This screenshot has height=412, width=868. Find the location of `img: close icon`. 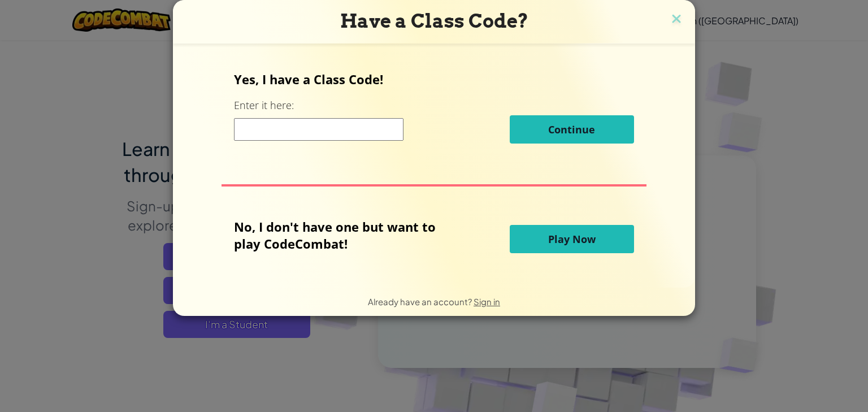

img: close icon is located at coordinates (676, 20).